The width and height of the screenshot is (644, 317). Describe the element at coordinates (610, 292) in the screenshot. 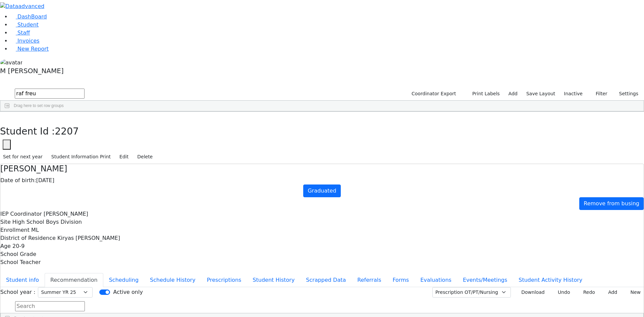

I see `button: Add` at that location.